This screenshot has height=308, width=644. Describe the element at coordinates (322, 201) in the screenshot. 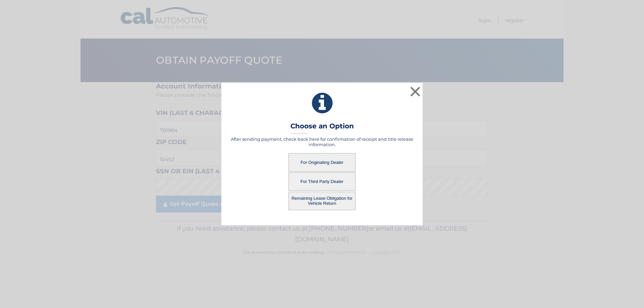

I see `button: Remaining Lease Obligation for Vehicle Return` at that location.